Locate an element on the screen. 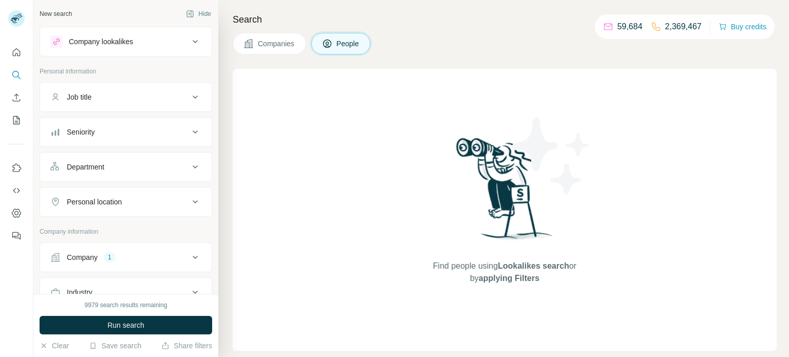 This screenshot has width=789, height=357. button: Buy credits is located at coordinates (742, 27).